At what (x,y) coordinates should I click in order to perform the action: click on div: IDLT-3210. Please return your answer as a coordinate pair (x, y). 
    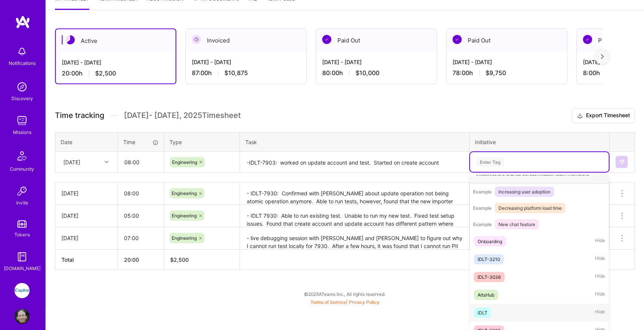
    Looking at the image, I should click on (489, 259).